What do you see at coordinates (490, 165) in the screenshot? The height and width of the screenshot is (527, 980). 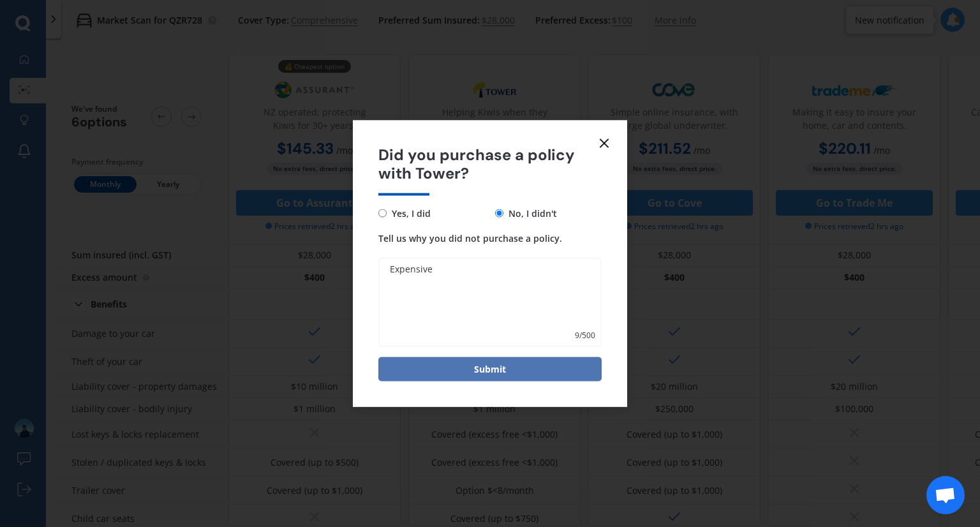 I see `span: Did you purchase a policy with Tower?` at bounding box center [490, 165].